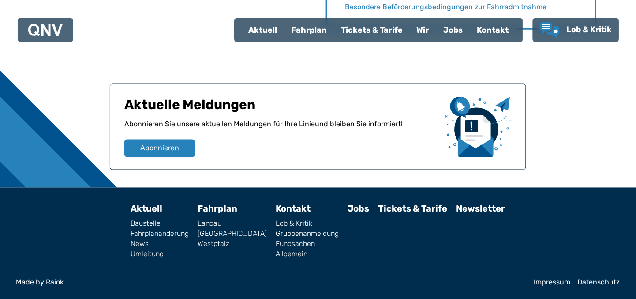 The image size is (636, 299). Describe the element at coordinates (160, 224) in the screenshot. I see `a: Baustelle` at that location.